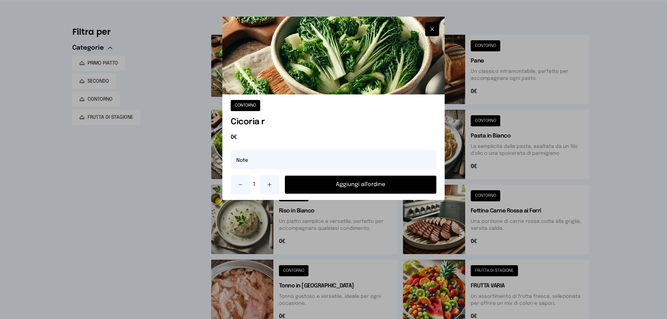 Image resolution: width=667 pixels, height=319 pixels. I want to click on img: Cicoria r, so click(333, 56).